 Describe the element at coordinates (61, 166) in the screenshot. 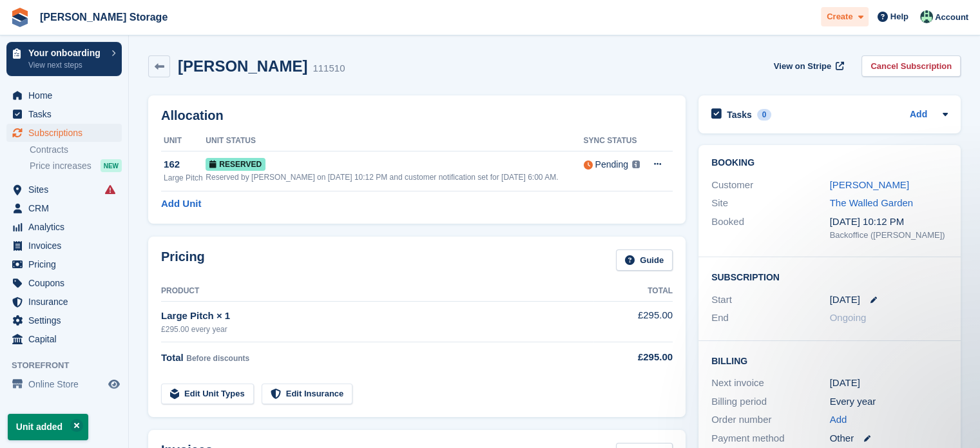

I see `span: Price increases` at that location.